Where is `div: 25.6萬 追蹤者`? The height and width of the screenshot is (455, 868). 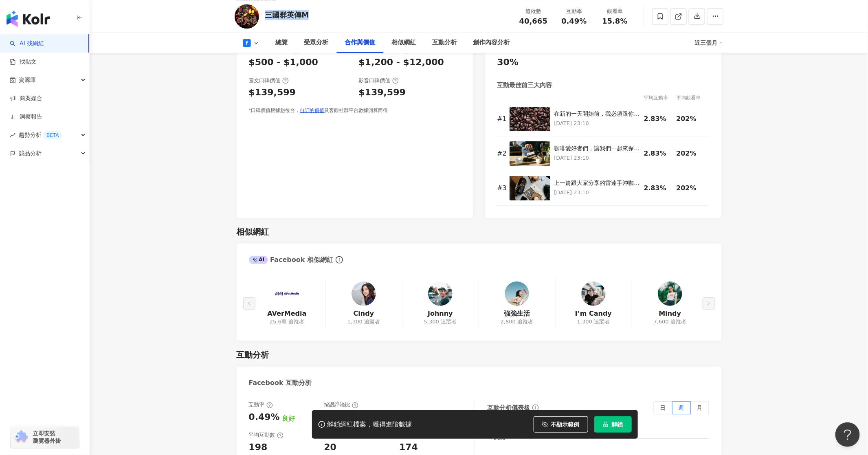 div: 25.6萬 追蹤者 is located at coordinates (287, 322).